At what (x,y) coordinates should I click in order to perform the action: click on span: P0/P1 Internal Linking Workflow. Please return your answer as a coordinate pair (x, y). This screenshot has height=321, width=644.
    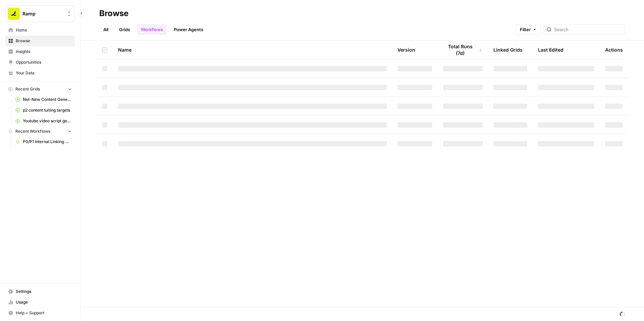
    Looking at the image, I should click on (47, 142).